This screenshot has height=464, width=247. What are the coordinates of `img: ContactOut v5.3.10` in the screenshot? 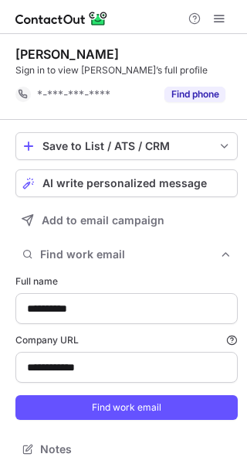 It's located at (62, 19).